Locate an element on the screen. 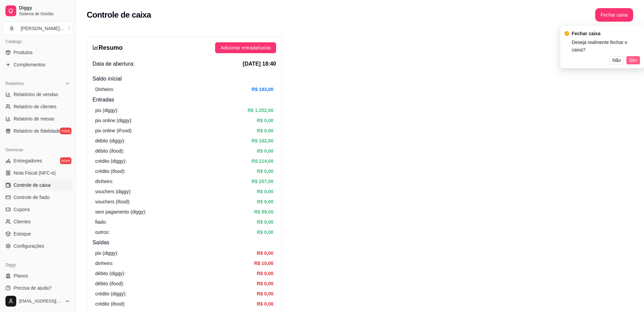 The image size is (644, 312). span: Precisa de ajuda? is located at coordinates (32, 288).